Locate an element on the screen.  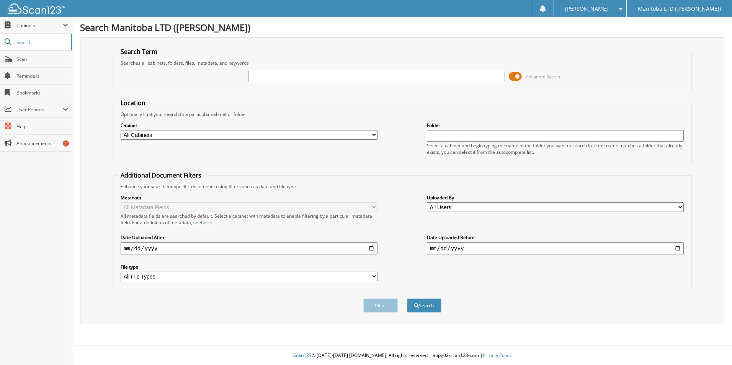
span: Cabinets is located at coordinates (39, 25).